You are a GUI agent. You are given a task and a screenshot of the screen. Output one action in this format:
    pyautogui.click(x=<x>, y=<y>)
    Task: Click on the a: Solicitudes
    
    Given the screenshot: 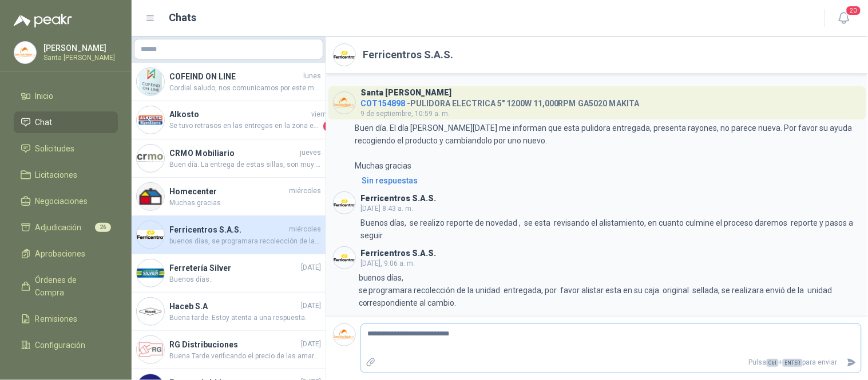 What is the action you would take?
    pyautogui.click(x=66, y=149)
    